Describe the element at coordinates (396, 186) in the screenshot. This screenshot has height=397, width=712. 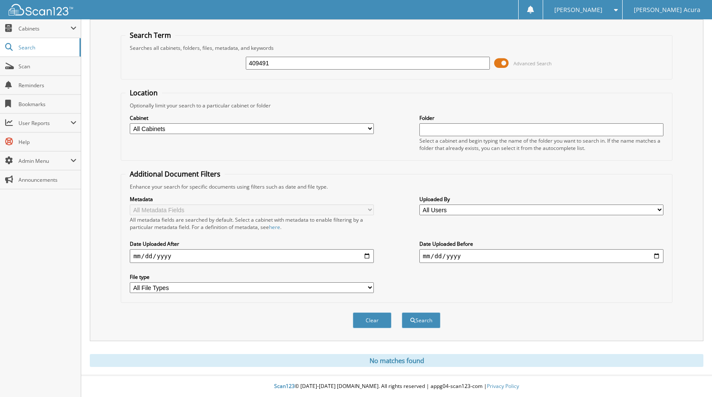
I see `div: Enhance your search for specific documents using filters such as date and file type.` at that location.